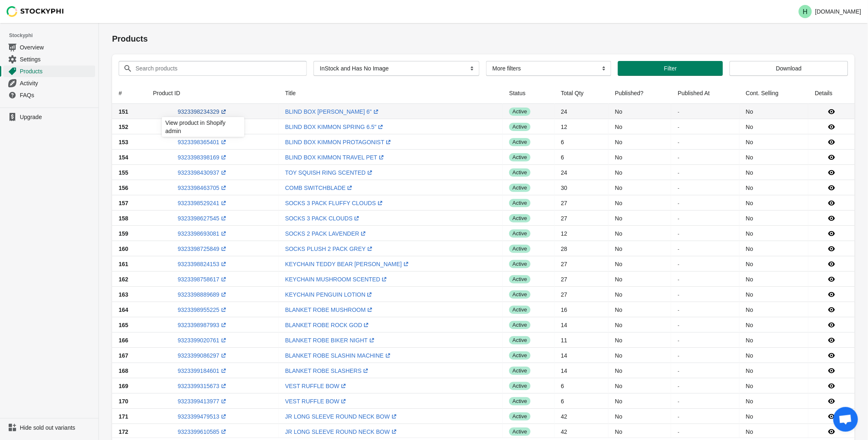 This screenshot has width=868, height=440. Describe the element at coordinates (582, 249) in the screenshot. I see `td: 28` at that location.